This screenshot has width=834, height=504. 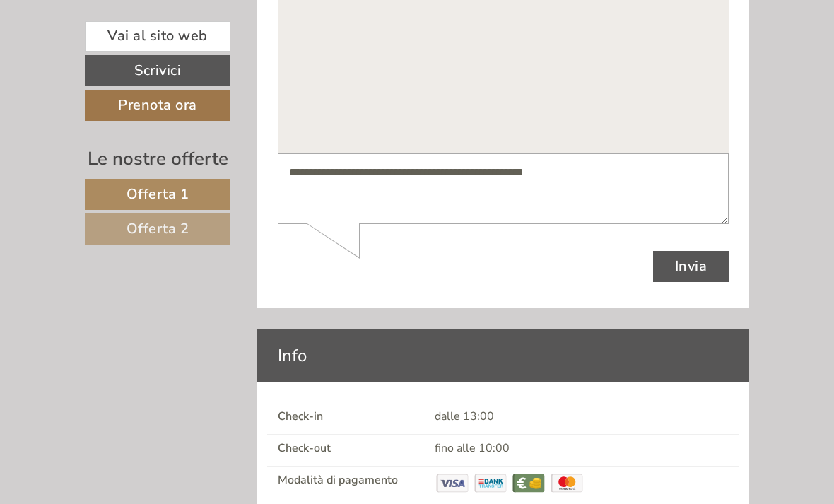 I want to click on a: Vai al sito web, so click(x=158, y=36).